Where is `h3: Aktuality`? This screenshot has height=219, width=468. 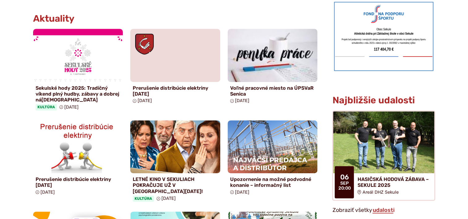
h3: Aktuality is located at coordinates (54, 19).